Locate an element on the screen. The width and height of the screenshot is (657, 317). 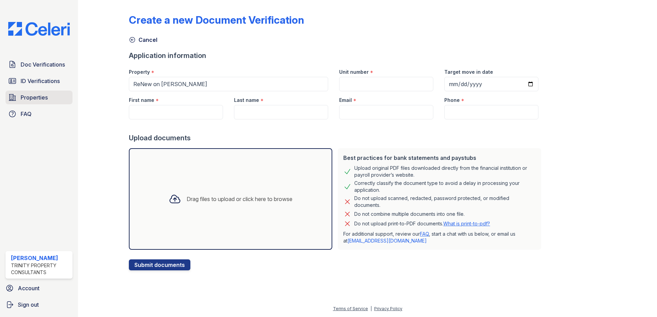
label: Last name is located at coordinates (246, 100).